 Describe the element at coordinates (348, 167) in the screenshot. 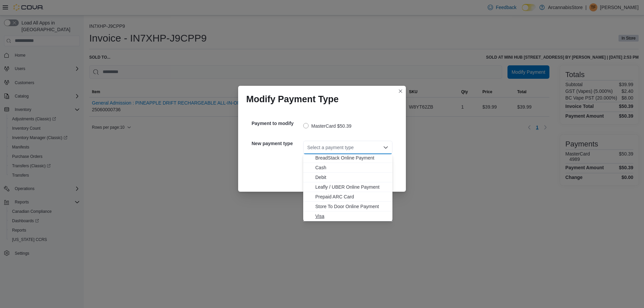

I see `button: Cash` at that location.